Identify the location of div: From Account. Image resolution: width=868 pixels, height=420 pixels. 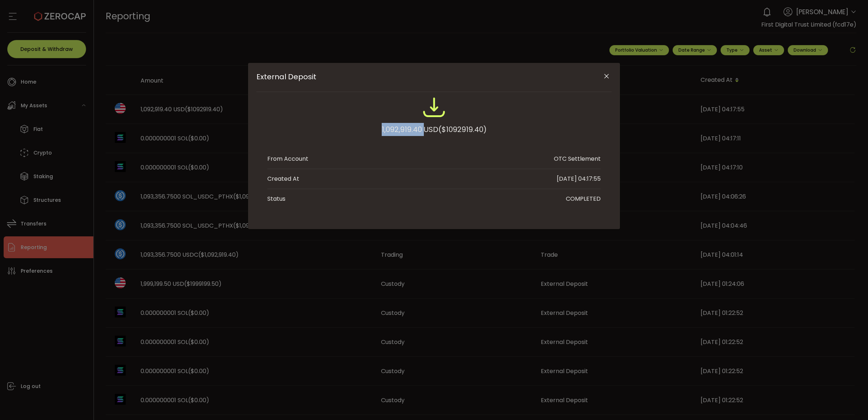
(288, 159).